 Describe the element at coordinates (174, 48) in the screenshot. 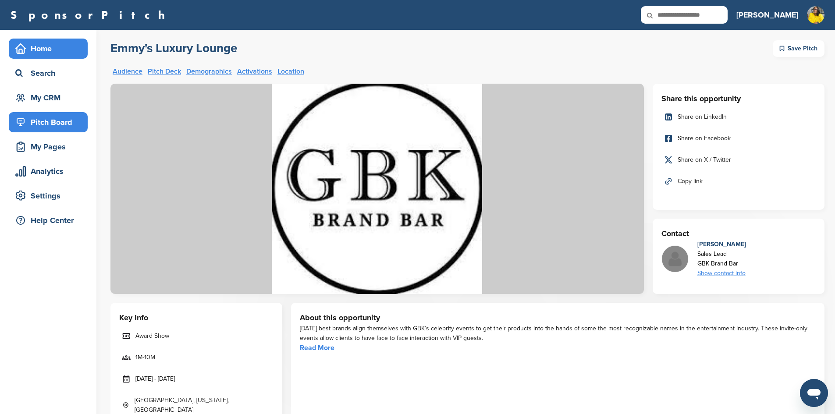

I see `h2: Emmy's Luxury Lounge` at that location.